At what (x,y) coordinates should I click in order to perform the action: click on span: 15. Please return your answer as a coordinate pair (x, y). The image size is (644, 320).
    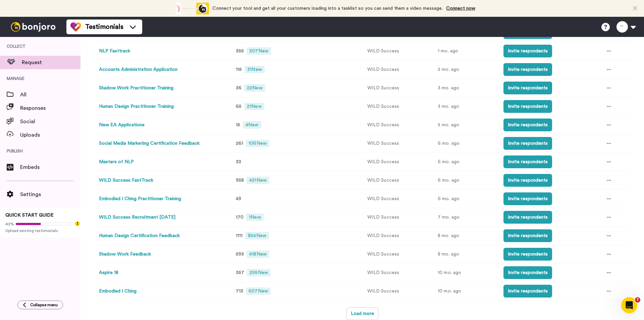
    Looking at the image, I should click on (238, 125).